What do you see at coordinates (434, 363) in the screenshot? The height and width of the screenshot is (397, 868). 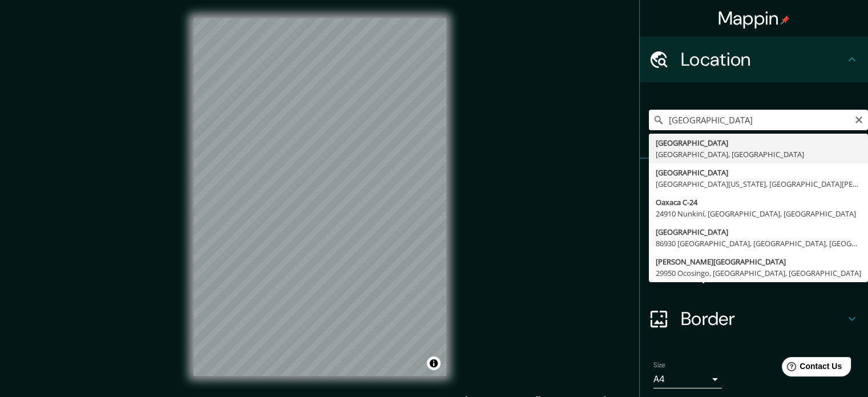 I see `button: Toggle attribution` at bounding box center [434, 363].